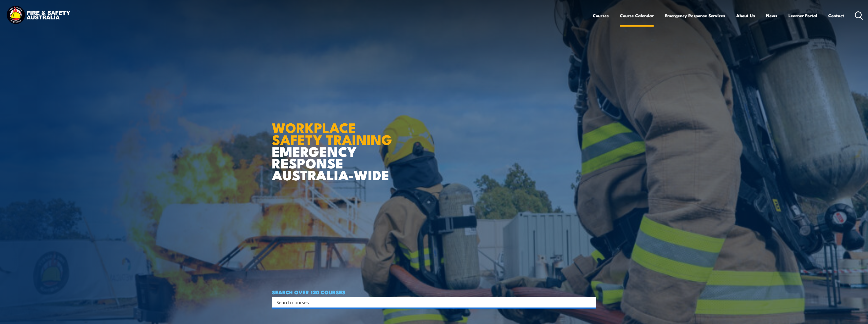 Image resolution: width=868 pixels, height=324 pixels. What do you see at coordinates (431, 303) in the screenshot?
I see `input: Search input` at bounding box center [431, 303].